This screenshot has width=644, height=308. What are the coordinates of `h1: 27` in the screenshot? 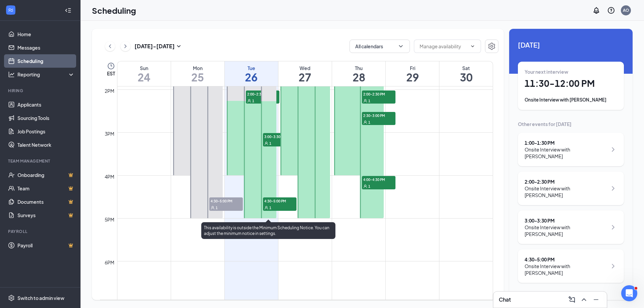 It's located at (305, 77).